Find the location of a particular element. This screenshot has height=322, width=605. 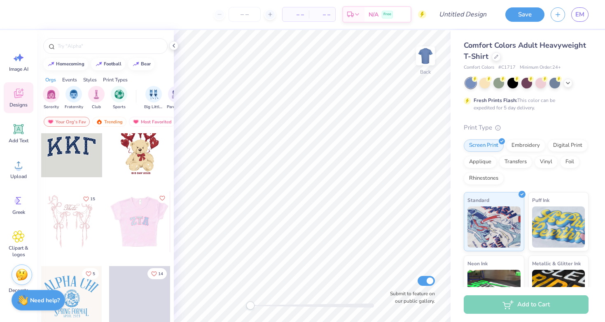

div: bear is located at coordinates (146, 64).